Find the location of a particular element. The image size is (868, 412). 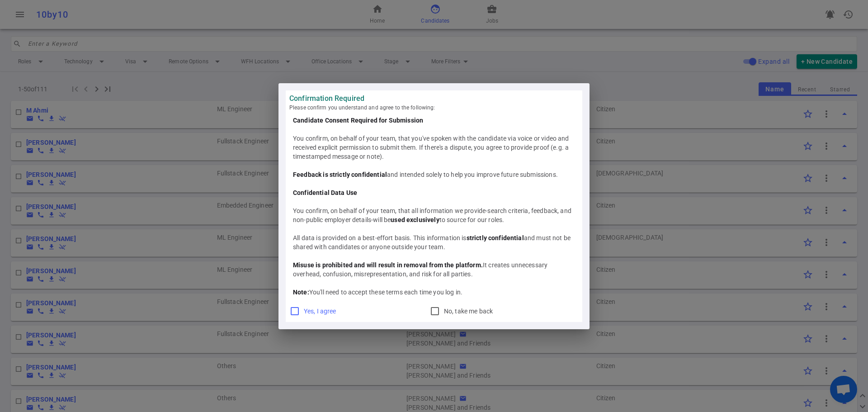

div: You'll need to accept these terms each time you log in. is located at coordinates (434, 292).